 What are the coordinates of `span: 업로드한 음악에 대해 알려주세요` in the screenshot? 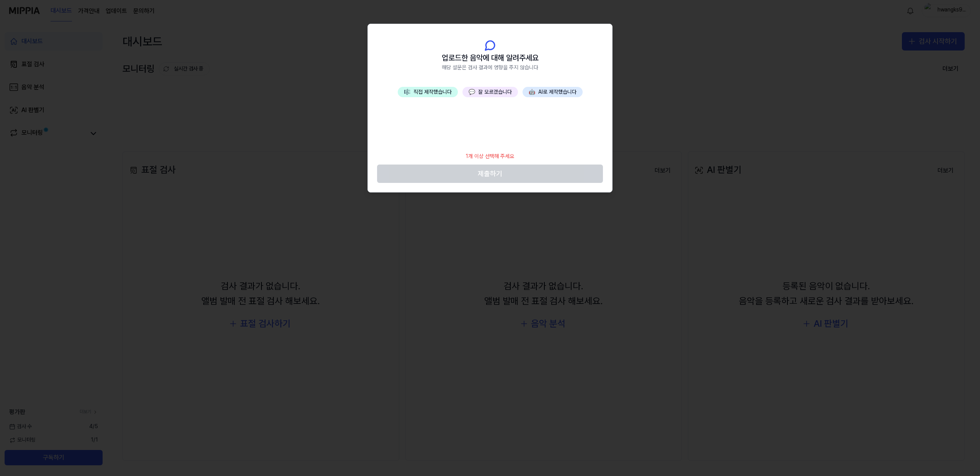 It's located at (490, 57).